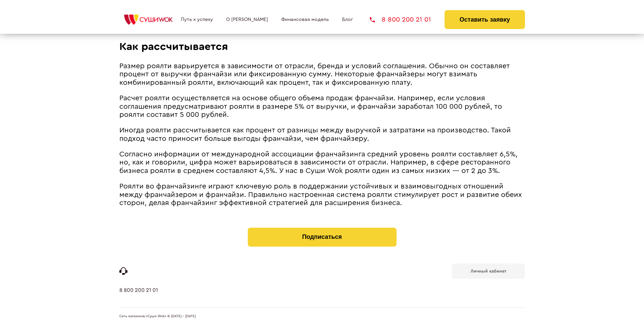  What do you see at coordinates (347, 20) in the screenshot?
I see `a: Блог` at bounding box center [347, 20].